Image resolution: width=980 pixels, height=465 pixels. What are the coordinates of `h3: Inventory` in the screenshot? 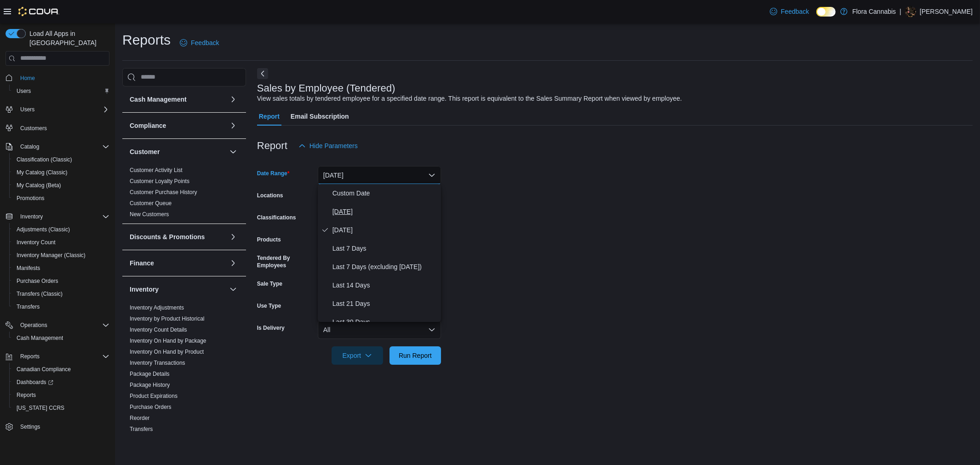 It's located at (144, 289).